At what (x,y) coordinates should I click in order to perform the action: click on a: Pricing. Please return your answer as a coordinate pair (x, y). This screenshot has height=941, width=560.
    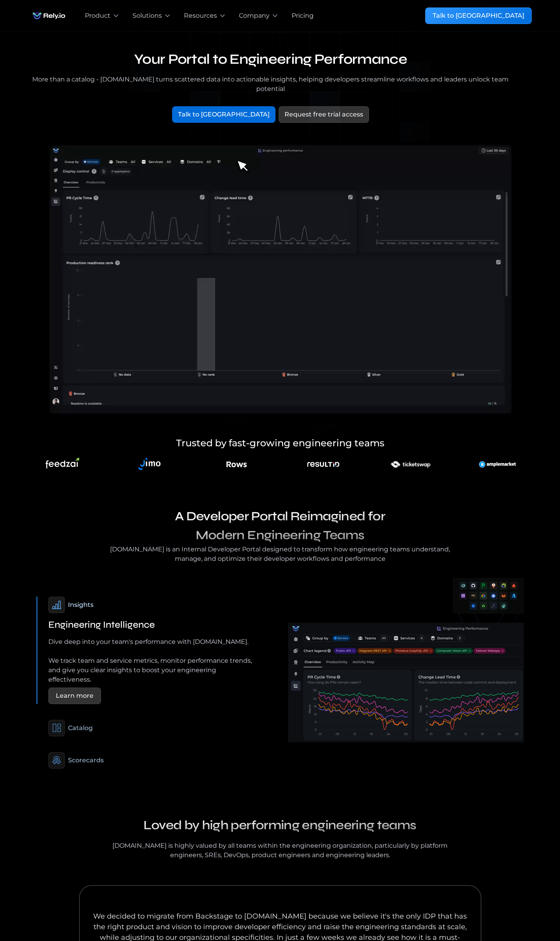
    Looking at the image, I should click on (302, 16).